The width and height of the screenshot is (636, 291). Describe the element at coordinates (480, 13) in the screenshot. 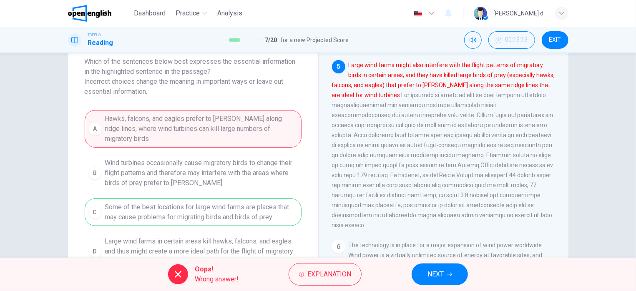

I see `img: Profile picture` at that location.